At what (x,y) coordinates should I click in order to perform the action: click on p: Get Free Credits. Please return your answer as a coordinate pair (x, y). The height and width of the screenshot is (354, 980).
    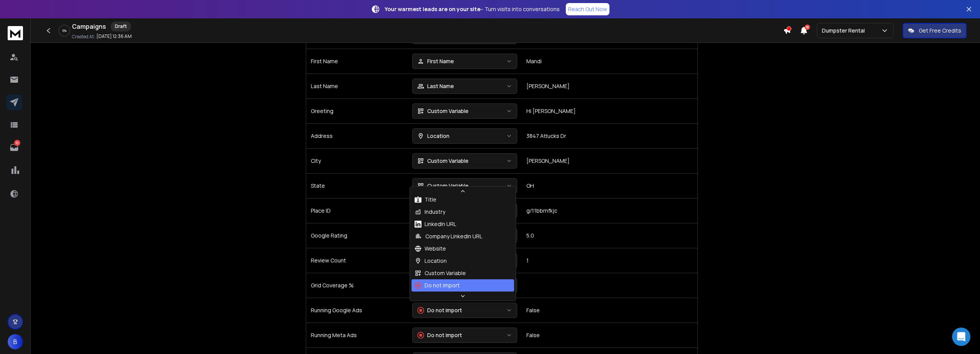
    Looking at the image, I should click on (941, 30).